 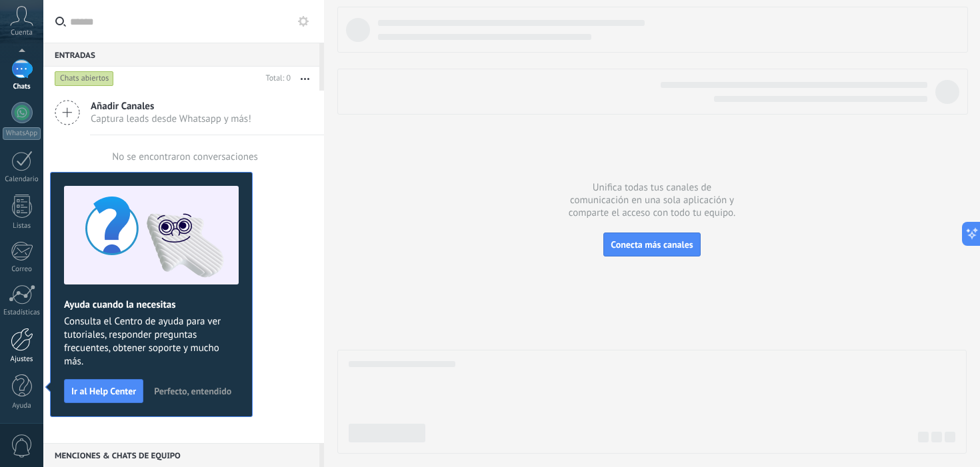 What do you see at coordinates (170, 106) in the screenshot?
I see `span: Añadir Canales` at bounding box center [170, 106].